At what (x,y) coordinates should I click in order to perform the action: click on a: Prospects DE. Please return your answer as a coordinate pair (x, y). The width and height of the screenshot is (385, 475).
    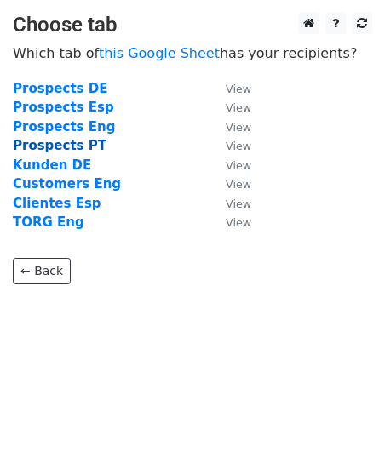
    Looking at the image, I should click on (60, 89).